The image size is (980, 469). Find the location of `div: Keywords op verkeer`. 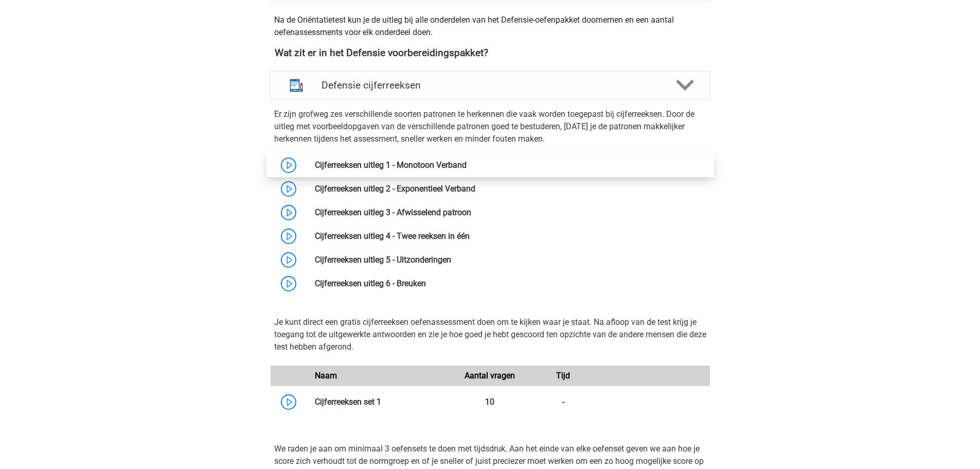

div: Keywords op verkeer is located at coordinates (144, 64).